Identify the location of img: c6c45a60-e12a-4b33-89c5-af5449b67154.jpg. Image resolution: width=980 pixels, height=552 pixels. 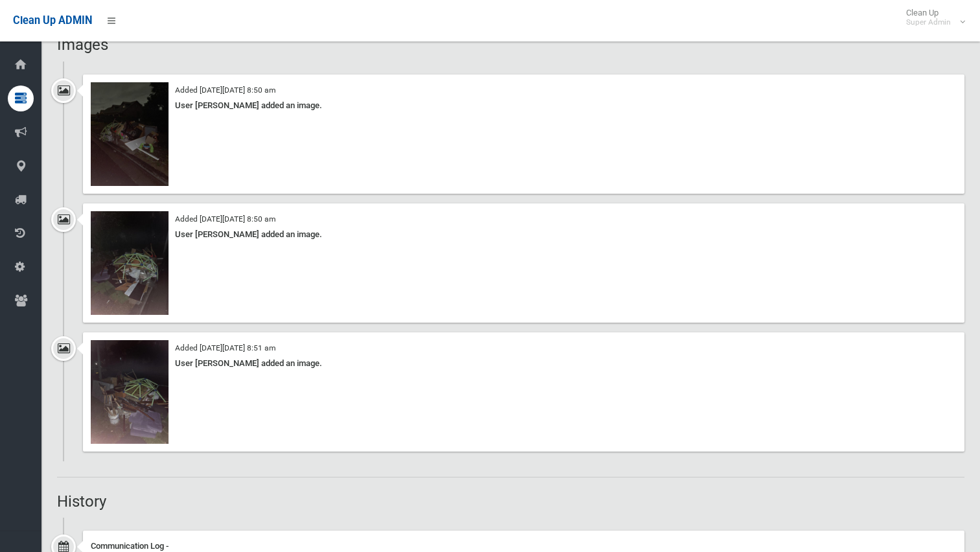
(129, 392).